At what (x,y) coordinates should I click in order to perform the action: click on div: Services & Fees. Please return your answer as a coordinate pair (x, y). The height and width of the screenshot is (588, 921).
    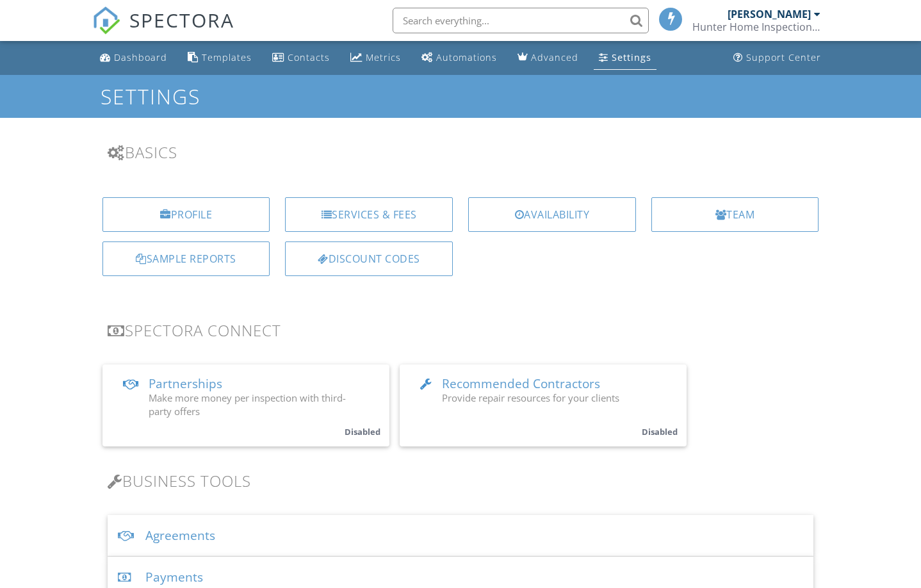
    Looking at the image, I should click on (369, 214).